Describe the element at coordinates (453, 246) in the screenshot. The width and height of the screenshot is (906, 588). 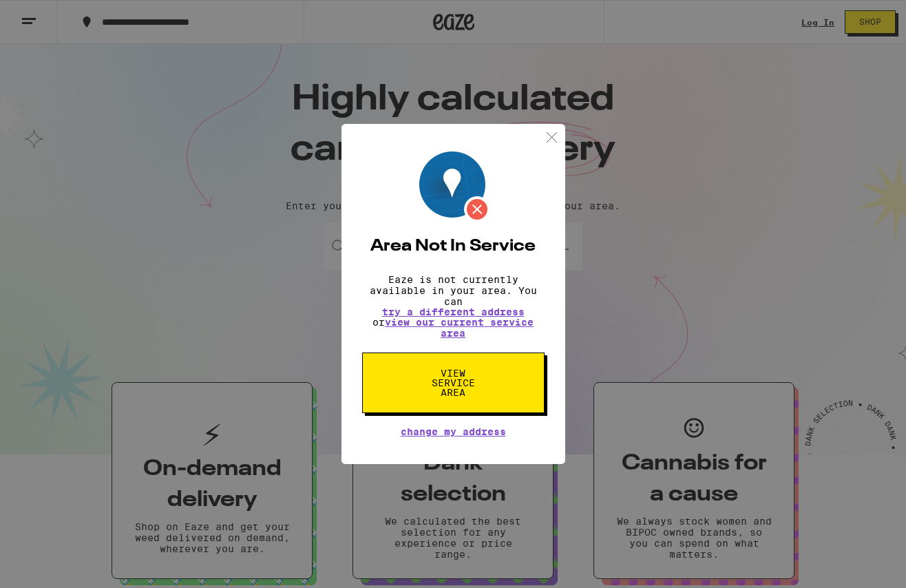
I see `h2: Area Not In Service` at that location.